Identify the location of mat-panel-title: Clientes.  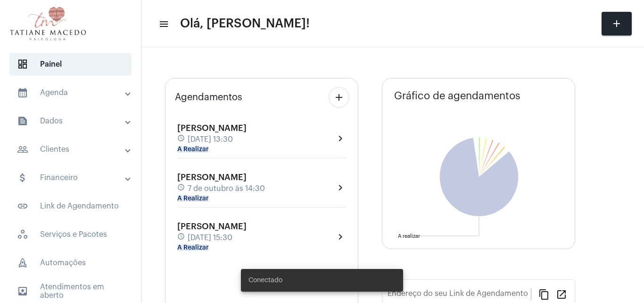
(71, 149).